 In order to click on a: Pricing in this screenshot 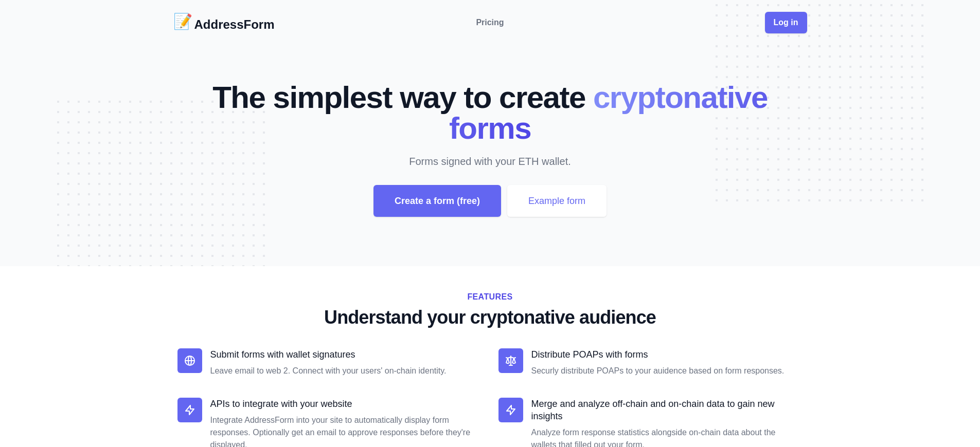, I will do `click(490, 22)`.